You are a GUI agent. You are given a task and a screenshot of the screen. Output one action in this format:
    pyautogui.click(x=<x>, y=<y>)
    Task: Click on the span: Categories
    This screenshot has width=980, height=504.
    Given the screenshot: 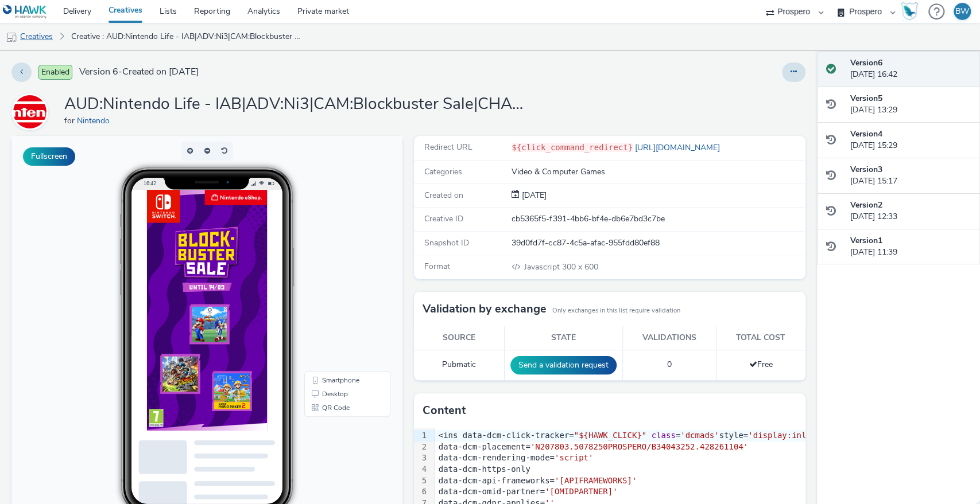 What is the action you would take?
    pyautogui.click(x=443, y=172)
    